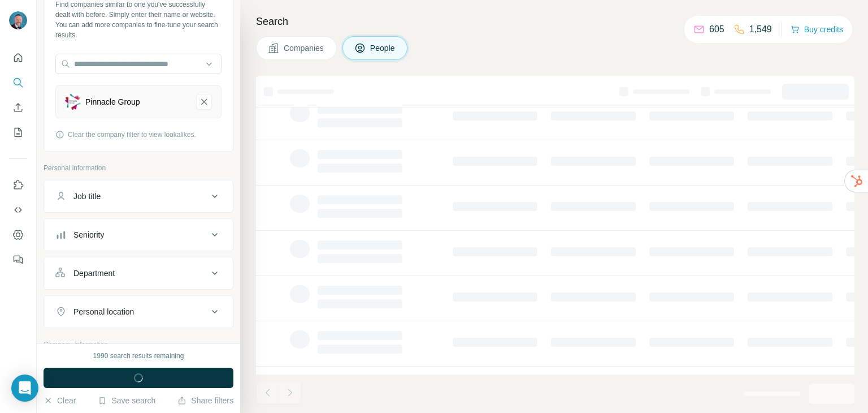  I want to click on p: 605, so click(716, 29).